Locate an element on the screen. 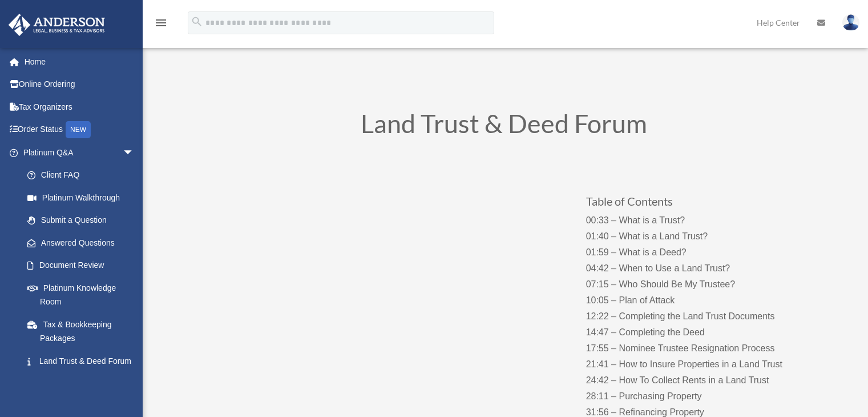  a: Tax & Bookkeeping Packages is located at coordinates (84, 331).